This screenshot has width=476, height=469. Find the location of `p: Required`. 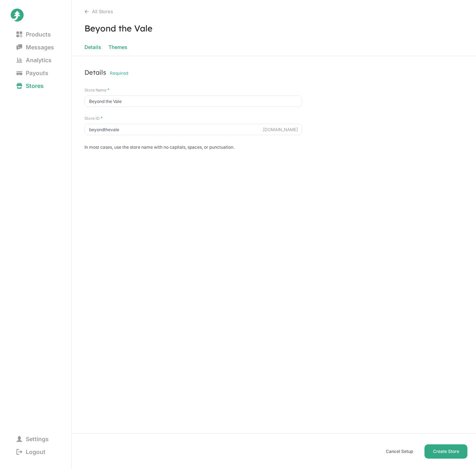

p: Required is located at coordinates (119, 73).